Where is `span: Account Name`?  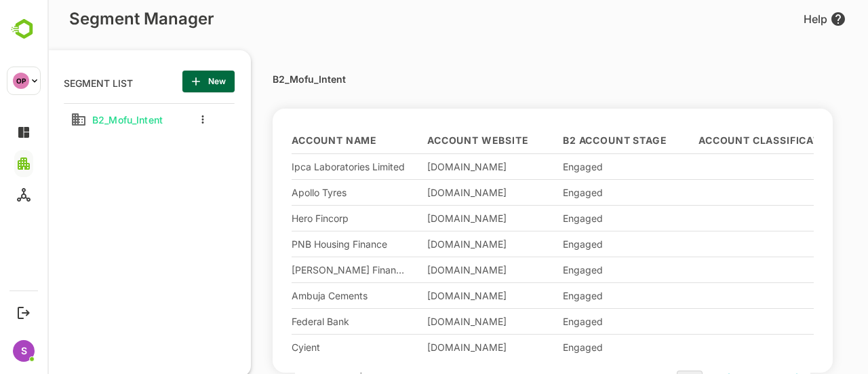 span: Account Name is located at coordinates (287, 141).